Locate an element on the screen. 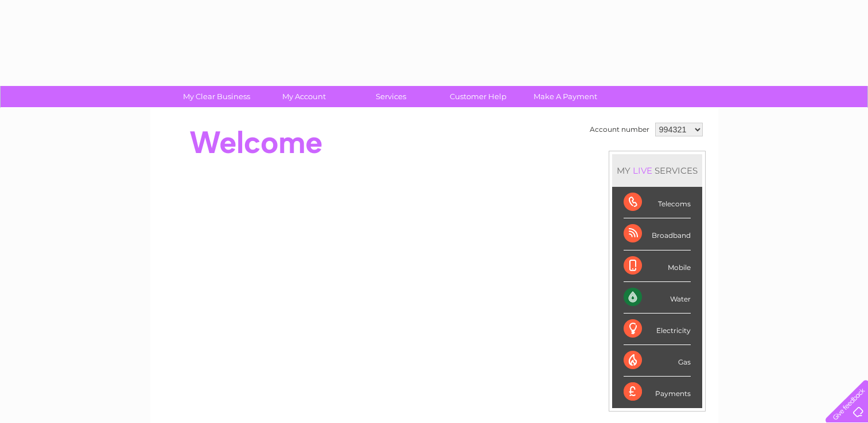 The image size is (868, 423). a: My Clear Business is located at coordinates (216, 96).